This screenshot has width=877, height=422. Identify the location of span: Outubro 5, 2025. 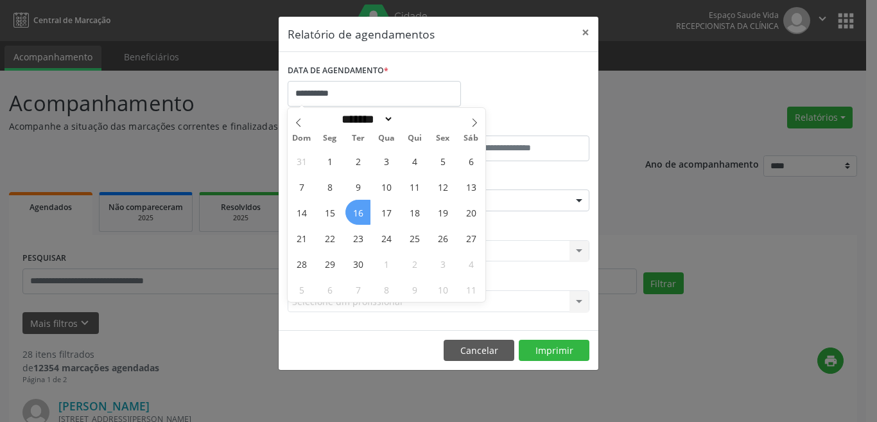
(301, 289).